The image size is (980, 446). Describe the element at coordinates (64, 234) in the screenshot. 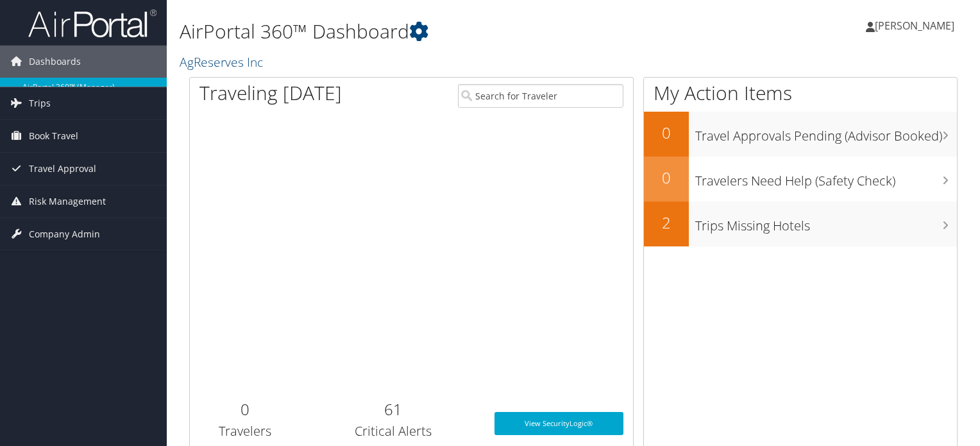

I see `span: Company Admin` at that location.